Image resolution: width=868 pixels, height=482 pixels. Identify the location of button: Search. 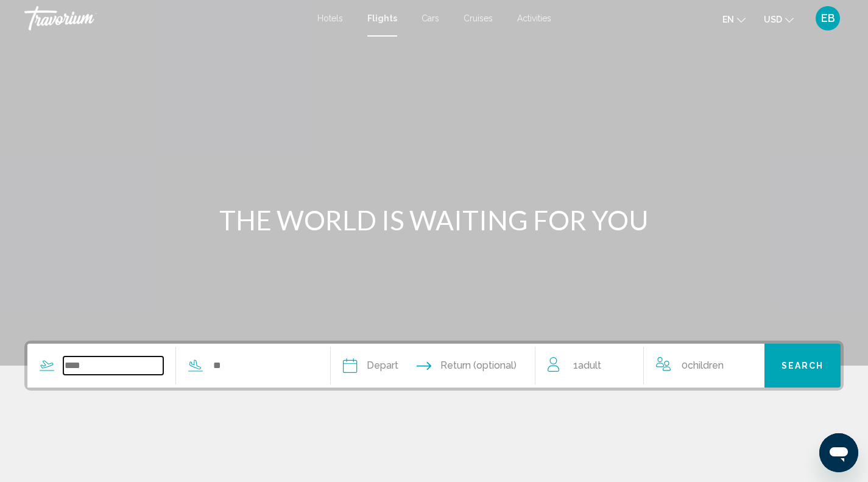
(802, 365).